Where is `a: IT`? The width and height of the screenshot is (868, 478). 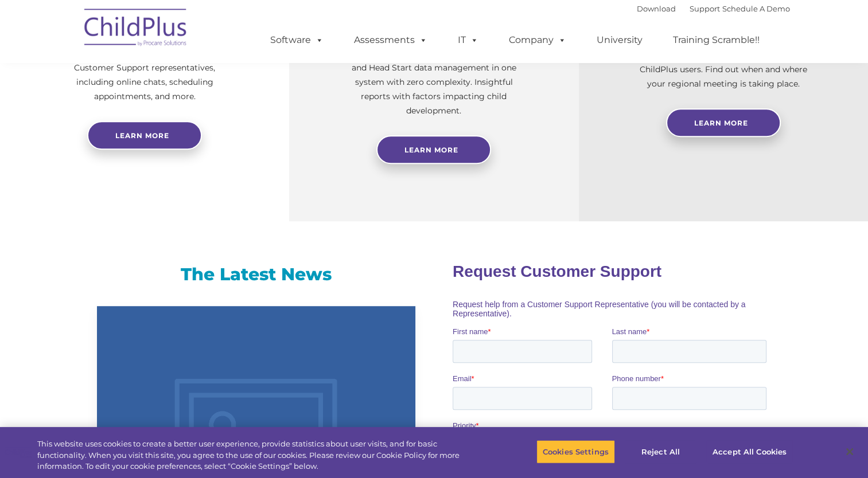
a: IT is located at coordinates (468, 40).